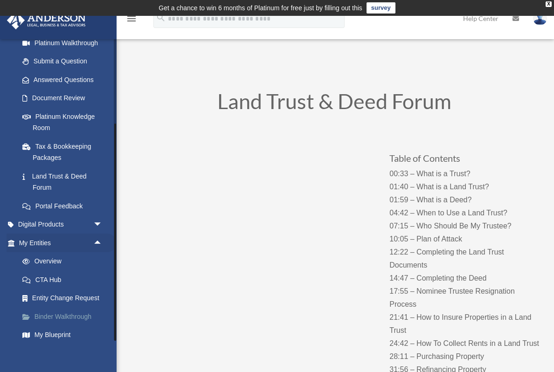 The height and width of the screenshot is (372, 554). I want to click on a: survey, so click(381, 8).